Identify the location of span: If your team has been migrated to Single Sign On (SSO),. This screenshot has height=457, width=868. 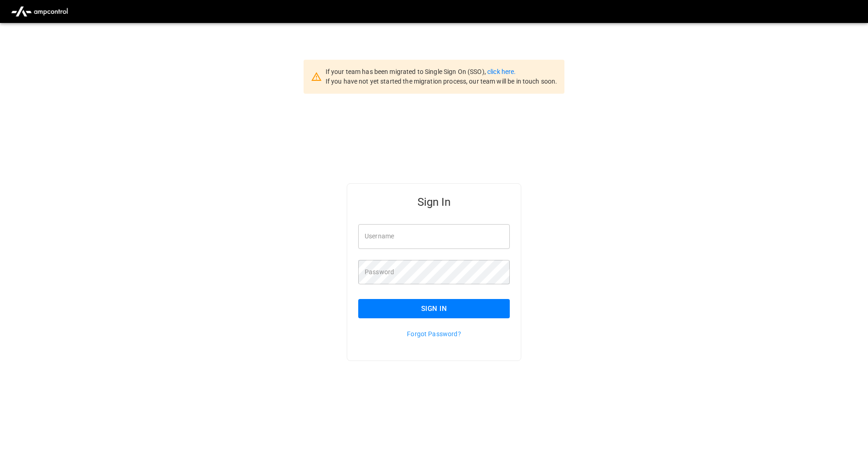
(407, 71).